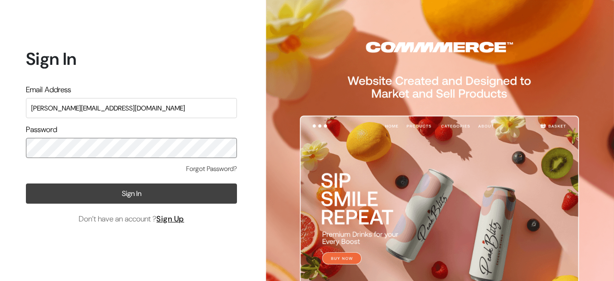 The image size is (614, 281). Describe the element at coordinates (212, 168) in the screenshot. I see `a: Forgot Password?` at that location.